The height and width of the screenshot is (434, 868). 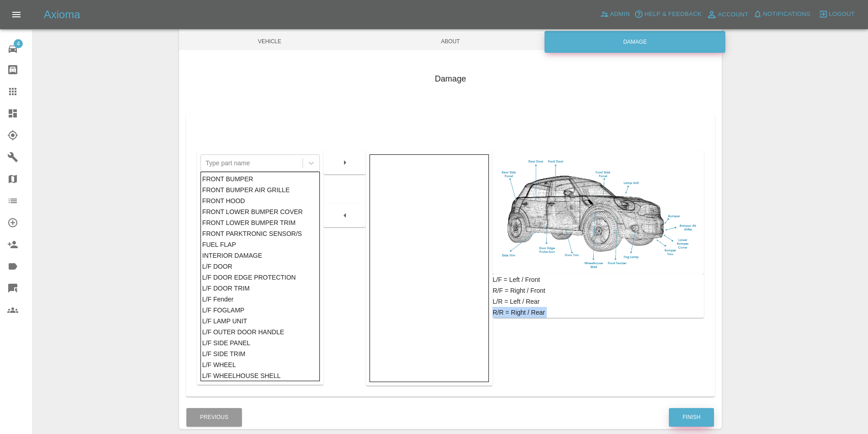 I want to click on div: L/F Fender, so click(x=260, y=299).